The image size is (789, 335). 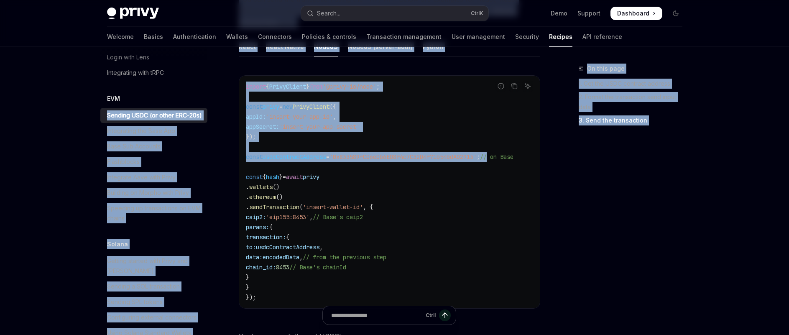 I want to click on a: Wallets, so click(x=237, y=37).